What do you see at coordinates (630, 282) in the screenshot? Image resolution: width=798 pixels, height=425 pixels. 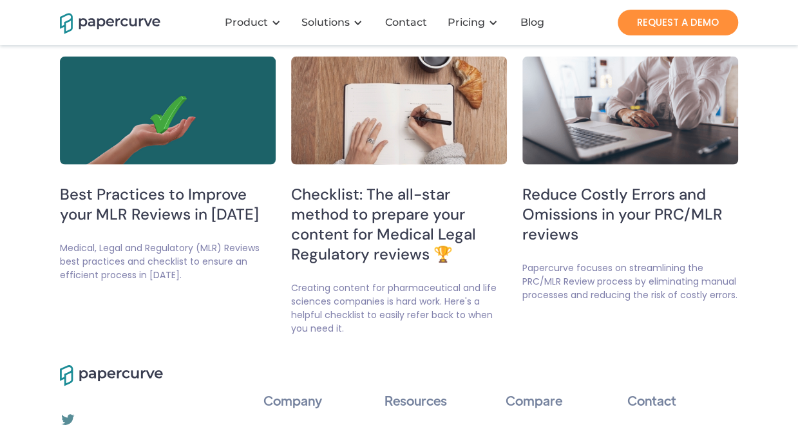 I see `div: Papercurve focuses on streamlining the PRC/MLR Review process by eliminating manual processes and...` at bounding box center [630, 282].